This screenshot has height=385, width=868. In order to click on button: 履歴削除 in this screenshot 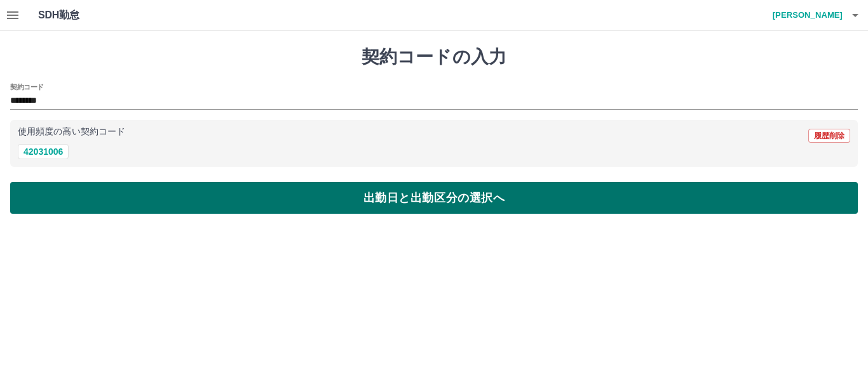, I will do `click(829, 136)`.